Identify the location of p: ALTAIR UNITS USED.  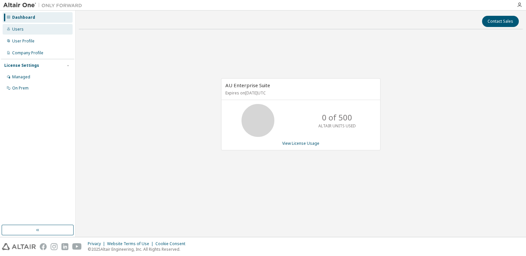
(337, 126).